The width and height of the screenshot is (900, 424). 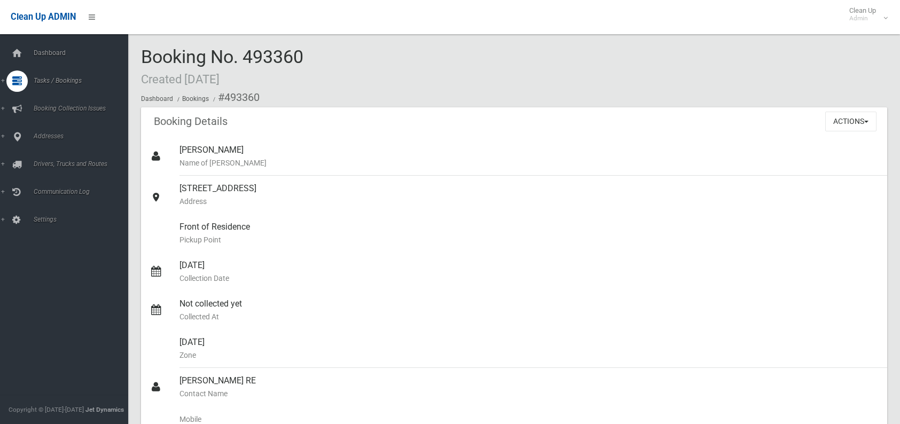 What do you see at coordinates (529, 355) in the screenshot?
I see `small: Zone` at bounding box center [529, 355].